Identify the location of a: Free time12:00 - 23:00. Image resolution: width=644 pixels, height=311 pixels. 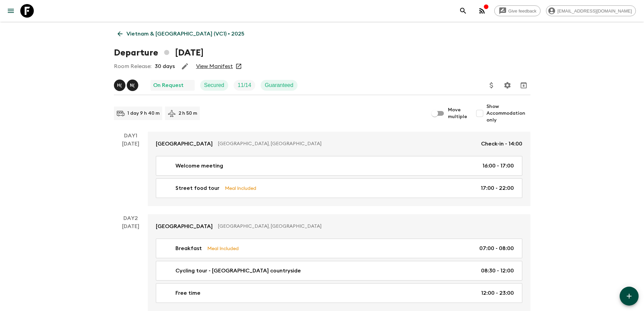
(339, 293).